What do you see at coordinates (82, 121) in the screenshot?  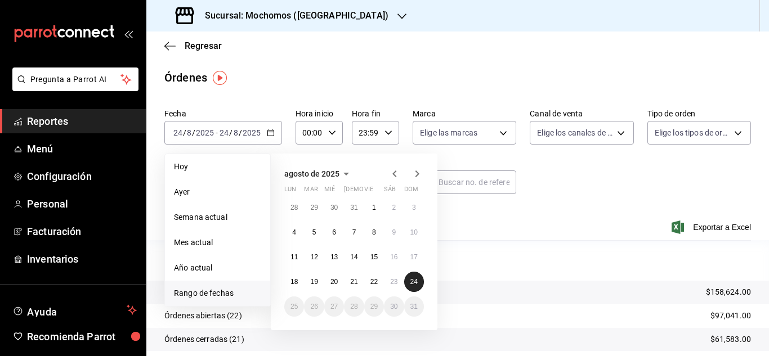 I see `span: Reportes` at bounding box center [82, 121].